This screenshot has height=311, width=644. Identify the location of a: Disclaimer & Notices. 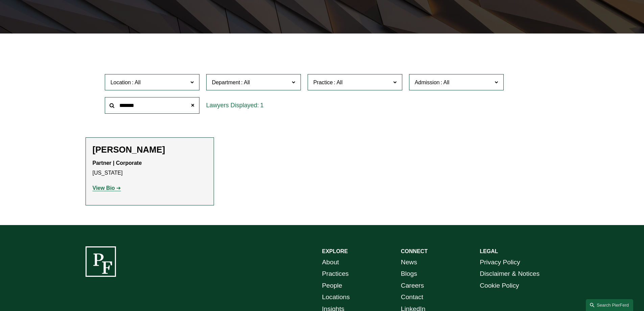
(510, 274).